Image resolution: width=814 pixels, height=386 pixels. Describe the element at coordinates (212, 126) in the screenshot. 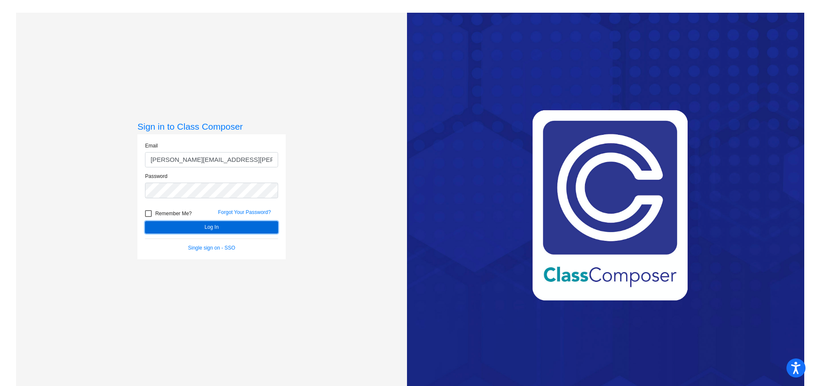

I see `h3: Sign in to Class Composer` at that location.